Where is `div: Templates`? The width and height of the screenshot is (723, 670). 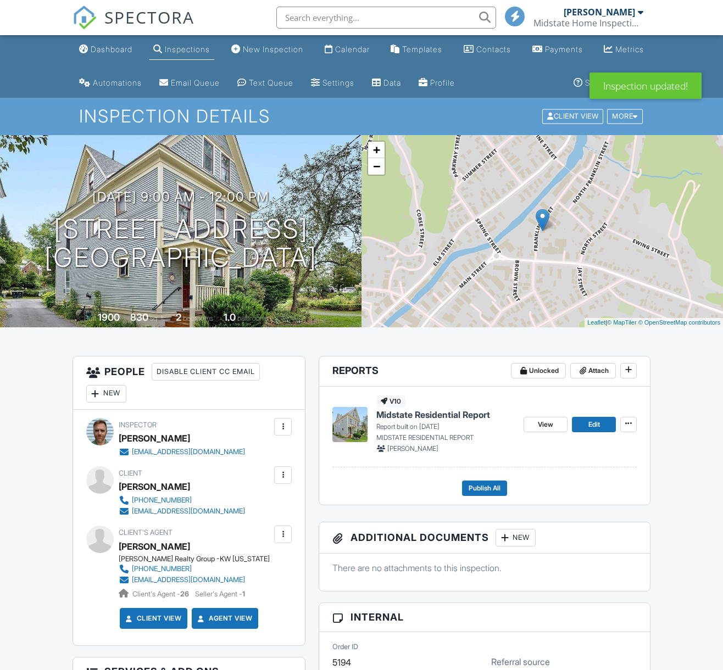
div: Templates is located at coordinates (422, 49).